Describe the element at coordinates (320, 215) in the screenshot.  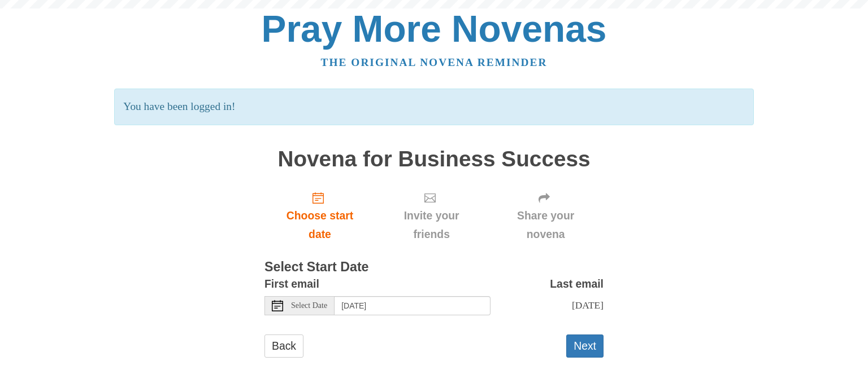
I see `a: Choose start date` at that location.